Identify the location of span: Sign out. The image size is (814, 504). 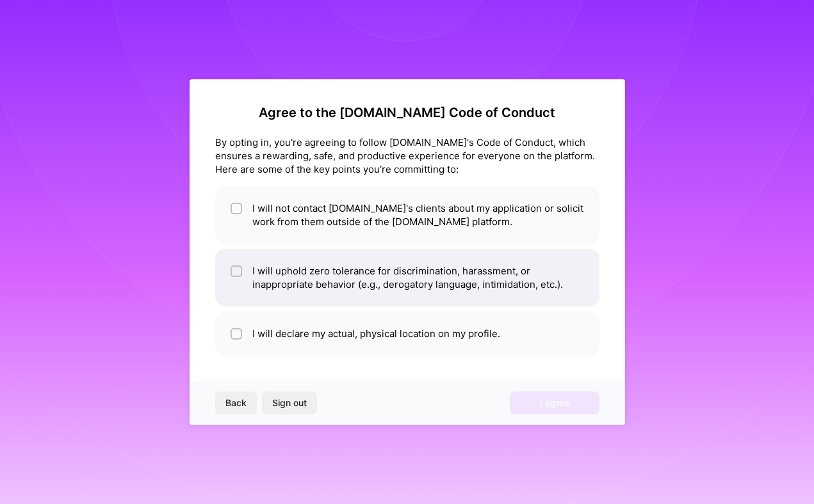
(289, 403).